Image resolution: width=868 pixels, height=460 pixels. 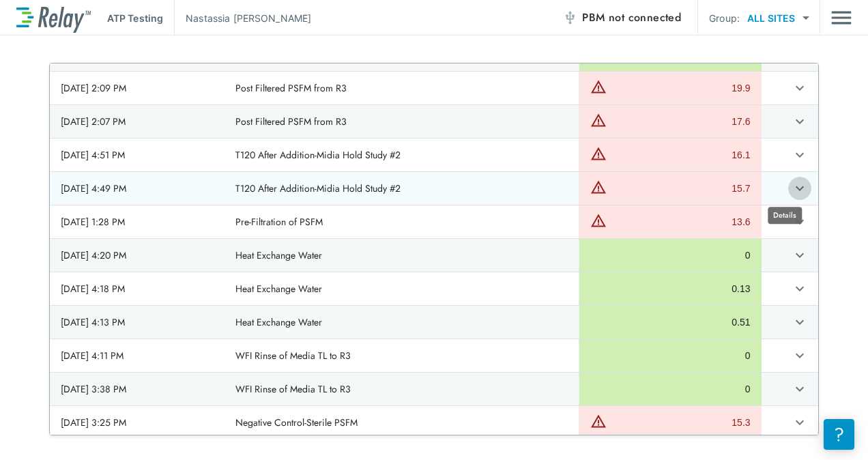 What do you see at coordinates (680, 188) in the screenshot?
I see `div: 15.7` at bounding box center [680, 188].